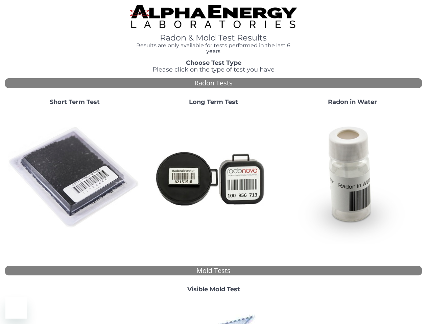 This screenshot has width=427, height=324. What do you see at coordinates (213, 70) in the screenshot?
I see `span: Please click on the type of test you have` at bounding box center [213, 70].